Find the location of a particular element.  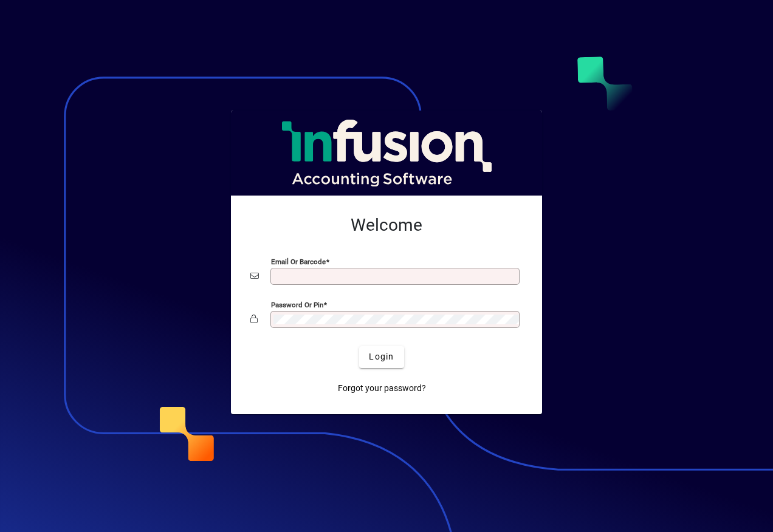

mat-label: Email or Barcode is located at coordinates (298, 261).